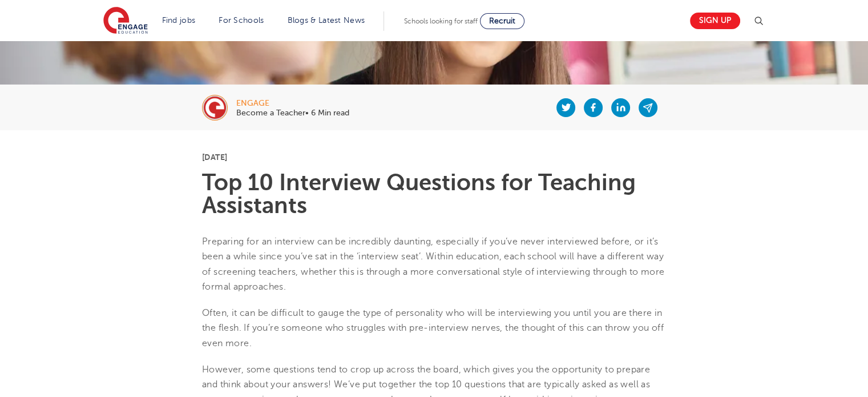 The image size is (868, 397). I want to click on h1: Top 10 Interview Questions for Teaching Assistants, so click(434, 194).